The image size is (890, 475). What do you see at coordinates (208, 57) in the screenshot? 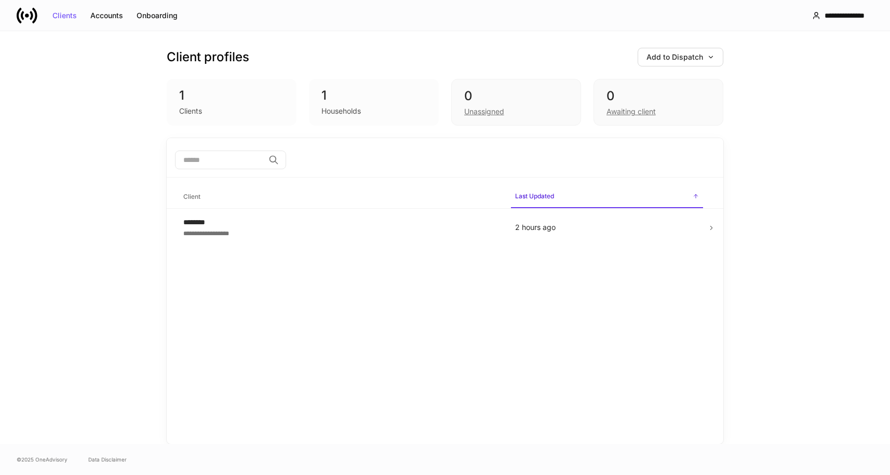
I see `h3: Client profiles` at bounding box center [208, 57].